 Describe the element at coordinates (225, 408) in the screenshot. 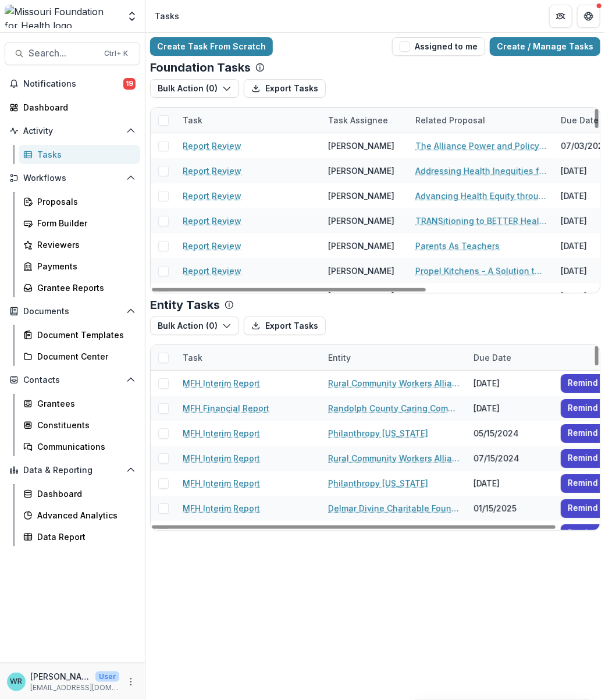

I see `a: MFH Financial Report` at that location.